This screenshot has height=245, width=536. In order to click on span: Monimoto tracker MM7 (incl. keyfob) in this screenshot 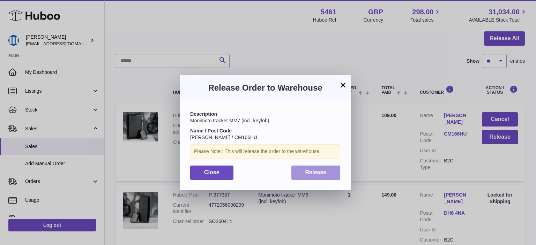, I will do `click(230, 121)`.